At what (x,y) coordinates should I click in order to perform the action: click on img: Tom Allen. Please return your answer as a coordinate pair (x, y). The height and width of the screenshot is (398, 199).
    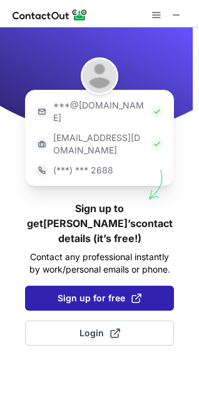
    Looking at the image, I should click on (99, 76).